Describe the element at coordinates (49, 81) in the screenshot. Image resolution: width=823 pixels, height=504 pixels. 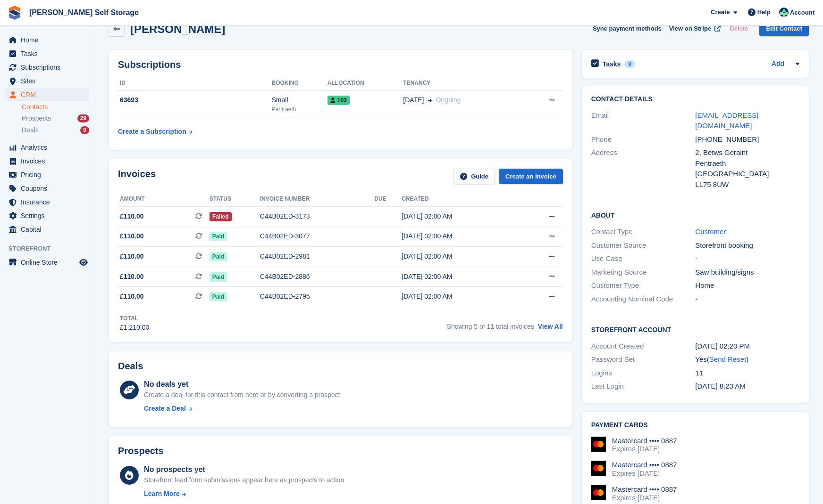
I see `span: Sites` at that location.